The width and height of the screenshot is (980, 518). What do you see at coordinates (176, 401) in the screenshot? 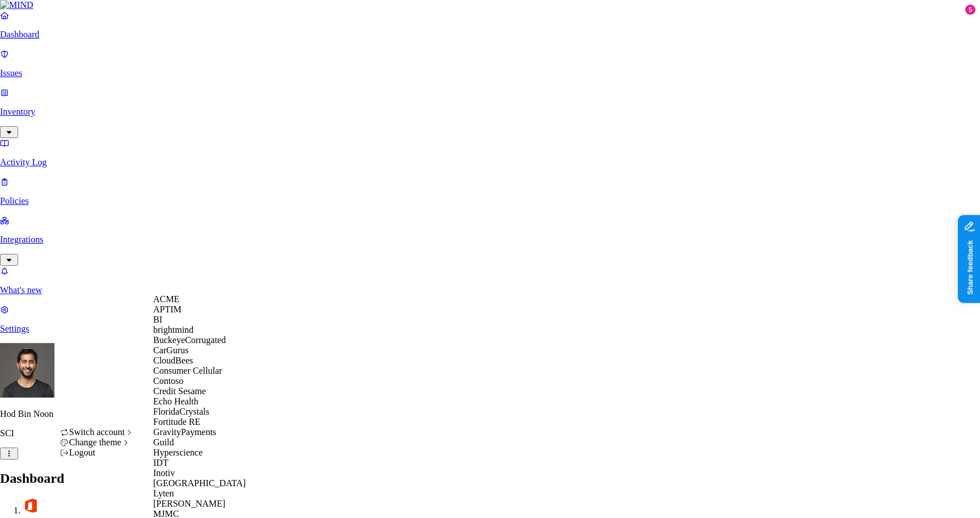
I see `span: Echo Health` at bounding box center [176, 401].